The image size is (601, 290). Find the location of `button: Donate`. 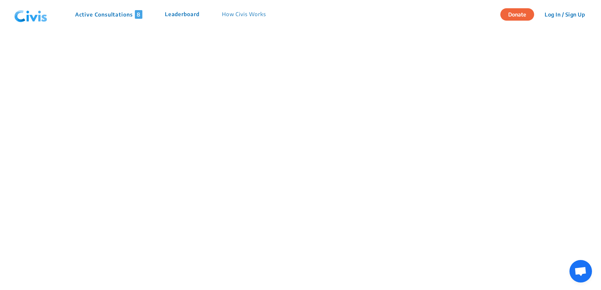

button: Donate is located at coordinates (517, 14).